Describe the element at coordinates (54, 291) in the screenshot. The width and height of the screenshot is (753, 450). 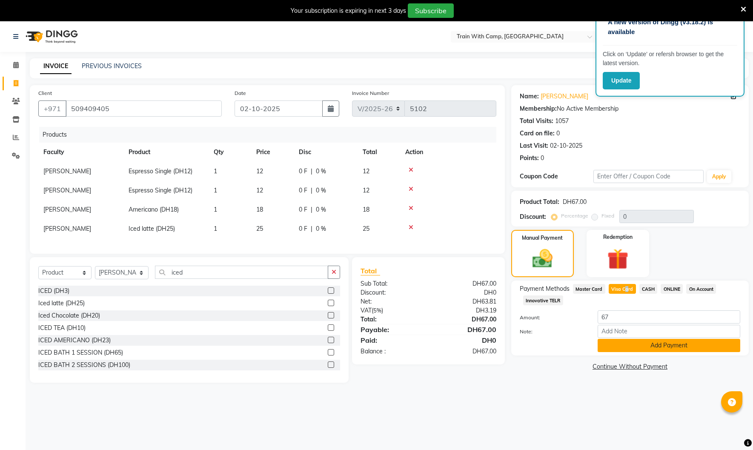
I see `div: ICED (DH3)` at that location.